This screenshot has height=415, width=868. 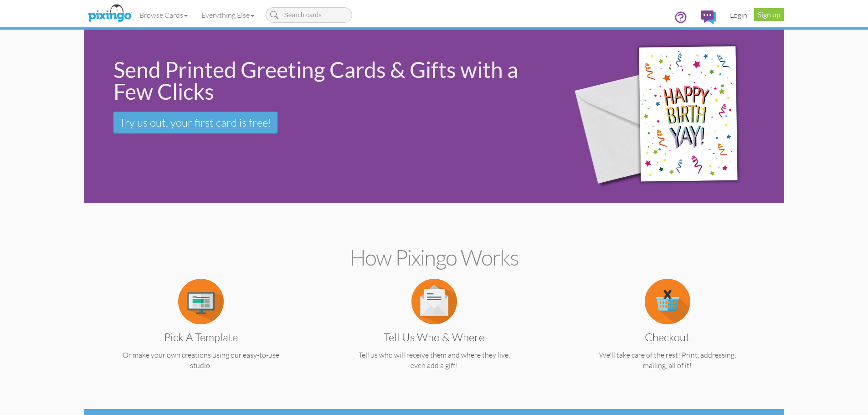 I want to click on h3: Checkout, so click(x=667, y=337).